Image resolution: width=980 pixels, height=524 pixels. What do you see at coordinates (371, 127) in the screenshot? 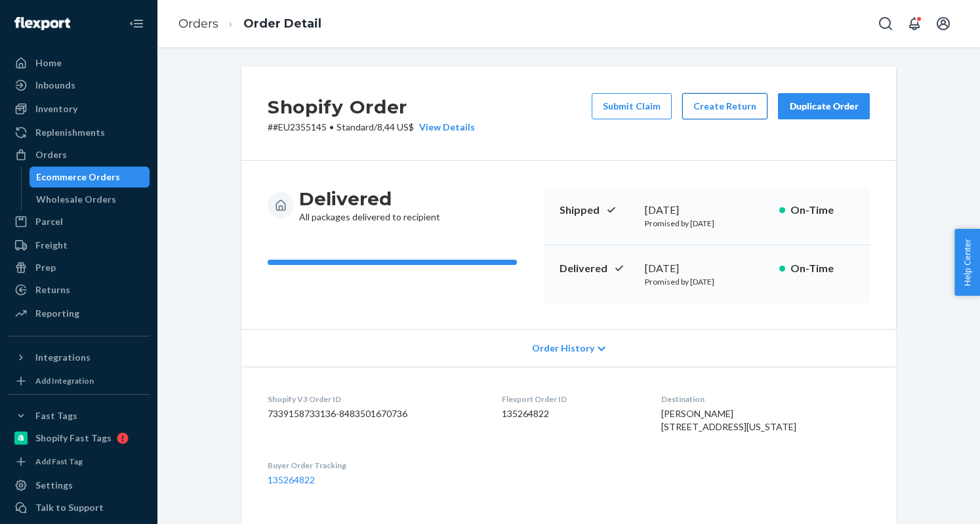
I see `p: # #EU2355145 / 8,44 US$` at bounding box center [371, 127].